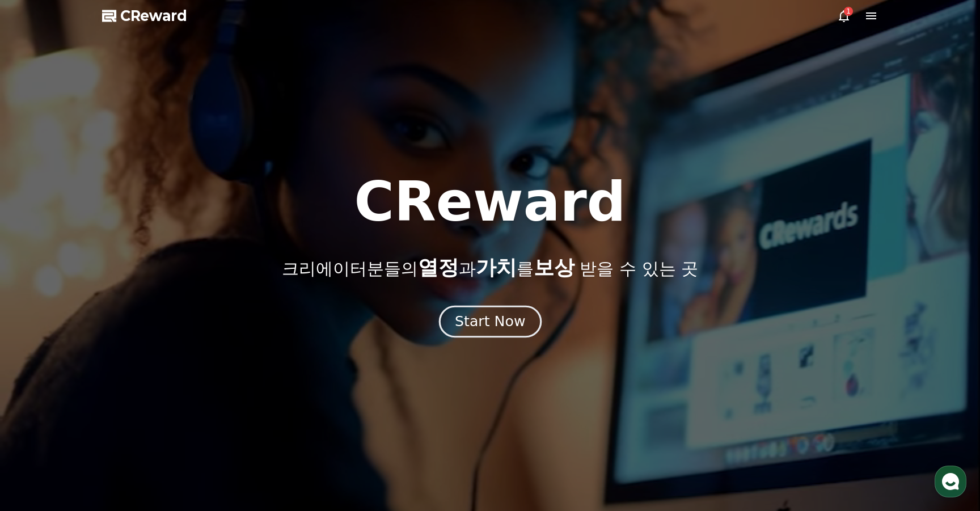 The width and height of the screenshot is (980, 511). I want to click on div: 1, so click(848, 11).